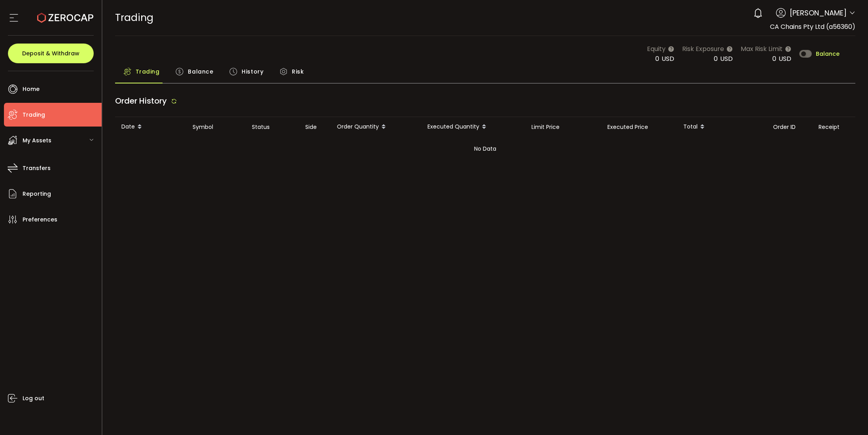 Image resolution: width=868 pixels, height=435 pixels. I want to click on span: Max Risk Limit, so click(762, 49).